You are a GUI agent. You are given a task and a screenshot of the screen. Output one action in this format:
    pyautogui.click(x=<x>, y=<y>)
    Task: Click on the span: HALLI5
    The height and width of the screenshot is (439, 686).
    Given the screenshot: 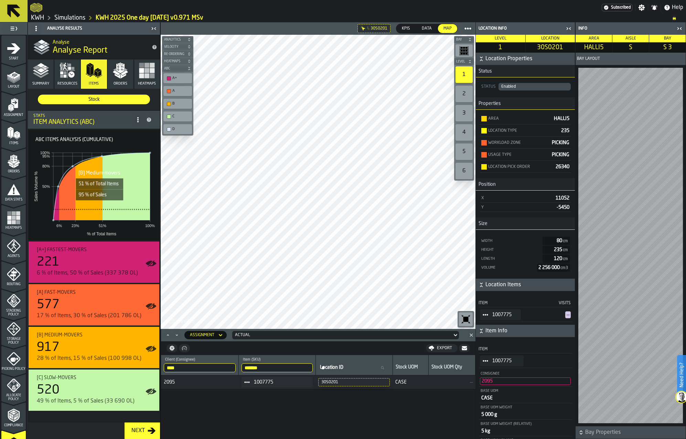 What is the action you would take?
    pyautogui.click(x=562, y=119)
    